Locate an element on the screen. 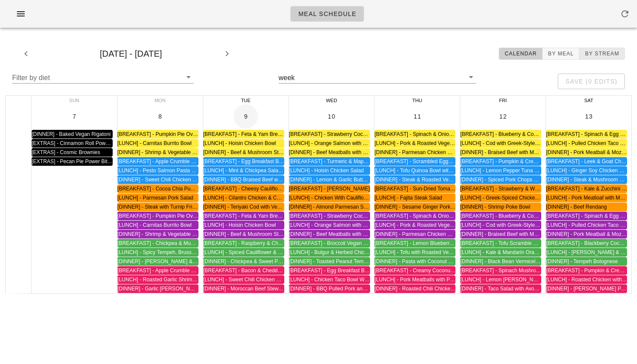 The height and width of the screenshot is (364, 637). span: 11 is located at coordinates (417, 116).